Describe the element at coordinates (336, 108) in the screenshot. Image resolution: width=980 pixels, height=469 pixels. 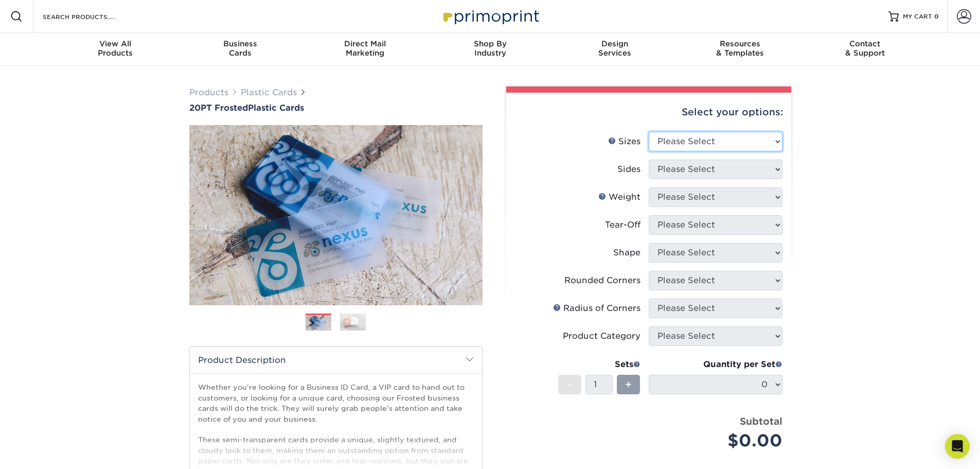
I see `a: 20PT FrostedPlastic Cards` at that location.